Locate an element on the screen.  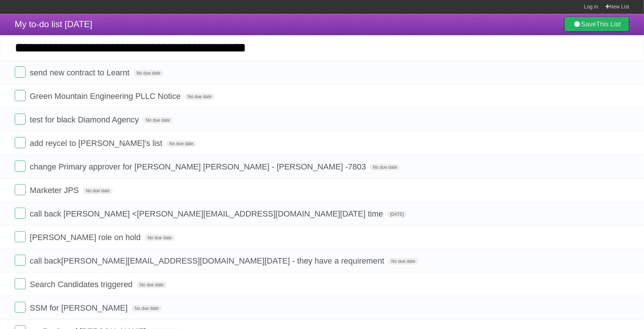
span: Green Mountain Engineering PLLC Notice is located at coordinates (106, 96).